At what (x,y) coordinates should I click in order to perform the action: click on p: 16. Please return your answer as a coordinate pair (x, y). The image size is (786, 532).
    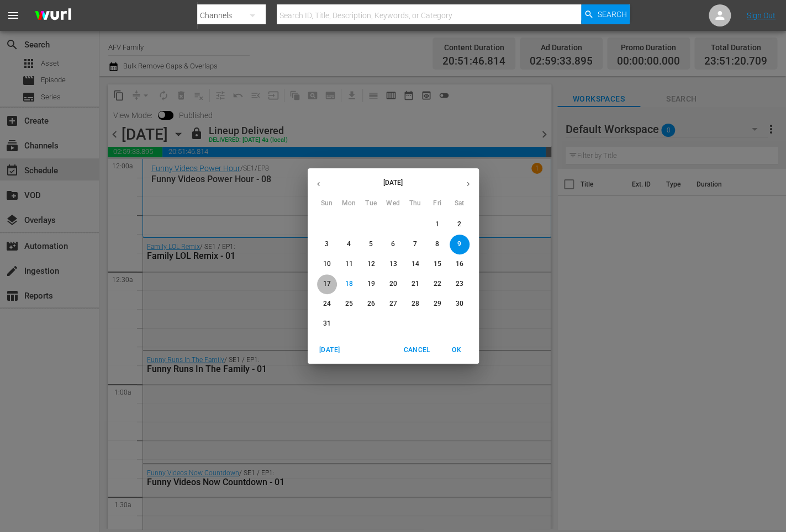
    Looking at the image, I should click on (459, 264).